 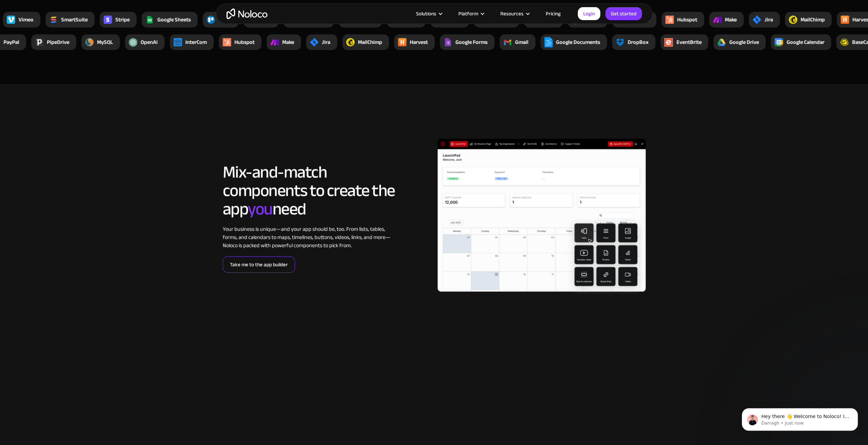 What do you see at coordinates (68, 26) in the screenshot?
I see `div: message notification from Darragh, Just now. Hey there 👋 Welcome to Noloco! If you have any quest...` at bounding box center [68, 26].